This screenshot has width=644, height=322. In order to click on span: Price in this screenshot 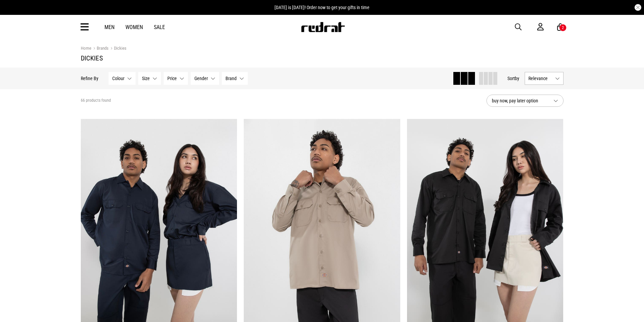, I will do `click(172, 78)`.